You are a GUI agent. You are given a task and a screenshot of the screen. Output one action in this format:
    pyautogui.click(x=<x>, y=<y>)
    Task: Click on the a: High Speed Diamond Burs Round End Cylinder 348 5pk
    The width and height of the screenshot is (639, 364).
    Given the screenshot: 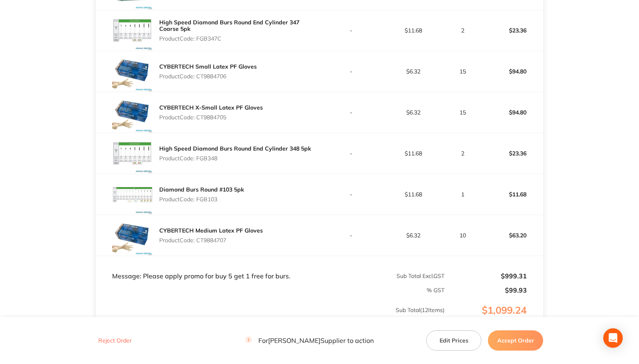 What is the action you would take?
    pyautogui.click(x=235, y=148)
    